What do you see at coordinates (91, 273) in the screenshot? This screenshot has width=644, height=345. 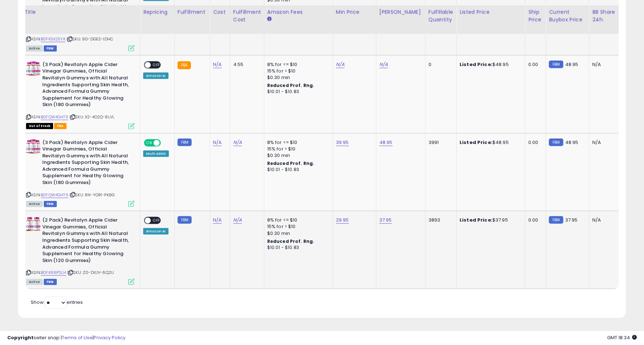 I see `span: | SKU: Z0-DIUV-6Q2U` at bounding box center [91, 273].